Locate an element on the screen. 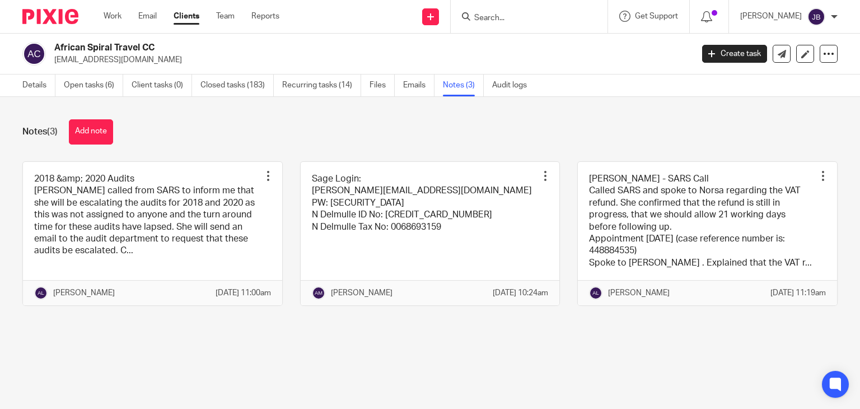 The image size is (860, 409). a: Recurring tasks (14) is located at coordinates (321, 85).